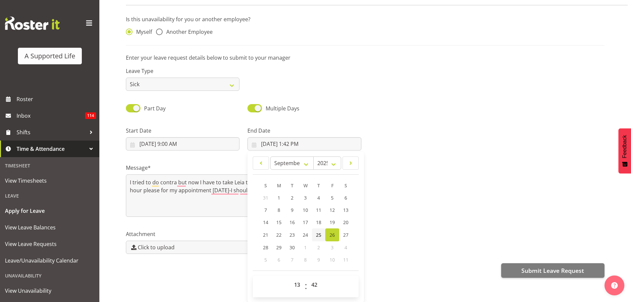  Describe the element at coordinates (305, 234) in the screenshot. I see `a: 24` at that location.